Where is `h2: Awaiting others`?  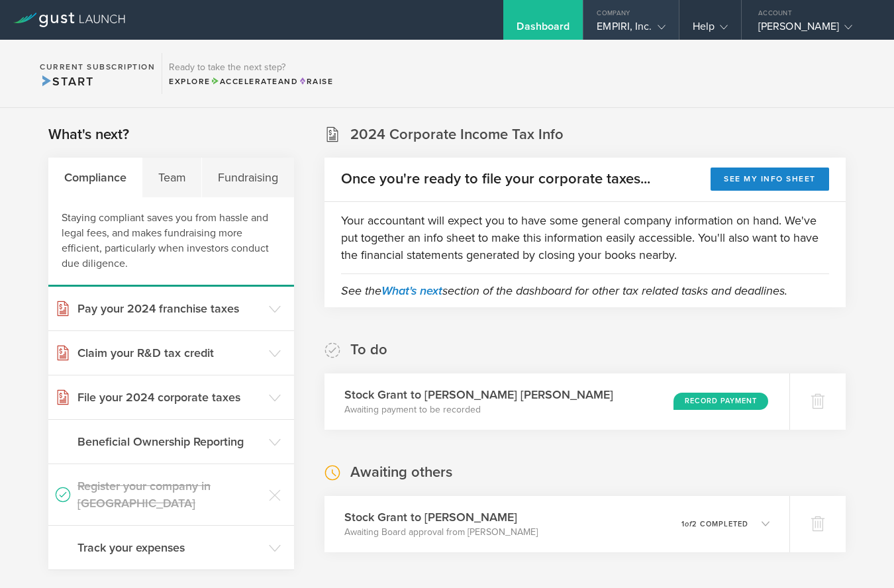
h2: Awaiting others is located at coordinates (401, 472).